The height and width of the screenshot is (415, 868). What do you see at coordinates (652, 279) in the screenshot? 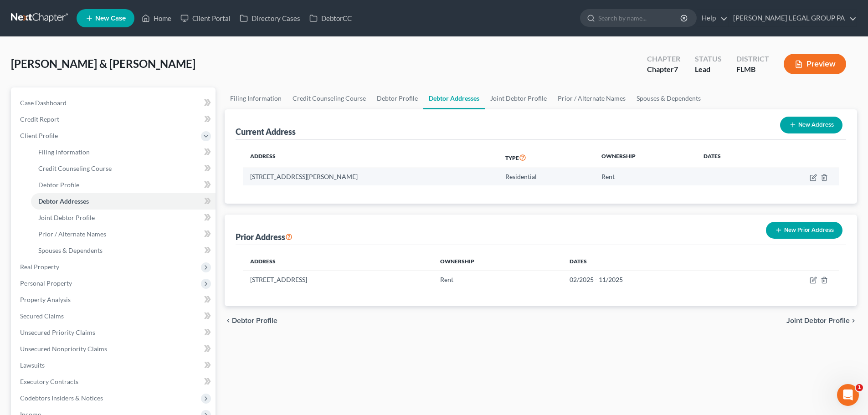
I see `td: 02/2025 - 11/2025` at bounding box center [652, 279].